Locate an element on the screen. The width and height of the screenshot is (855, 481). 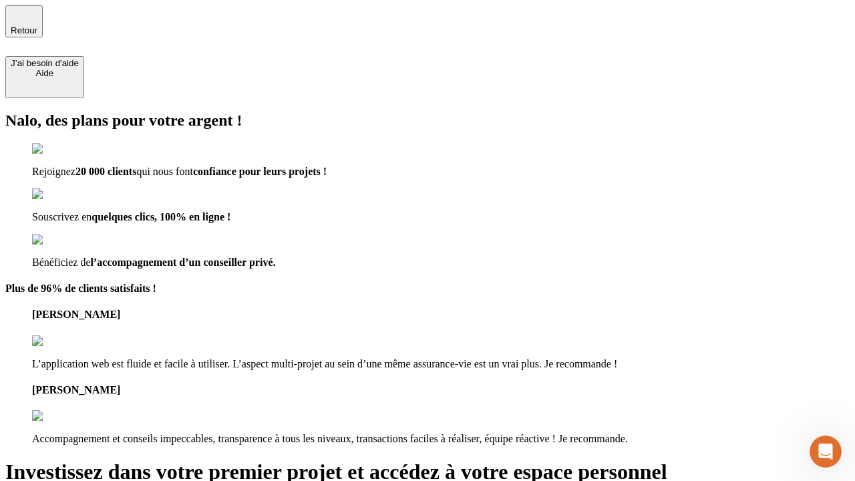
span: Bénéficiez de is located at coordinates (61, 262).